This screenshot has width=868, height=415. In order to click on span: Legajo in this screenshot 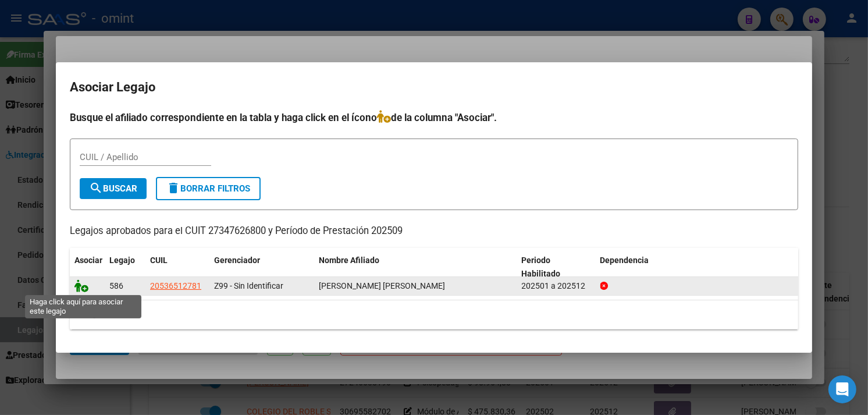, I will do `click(122, 260)`.